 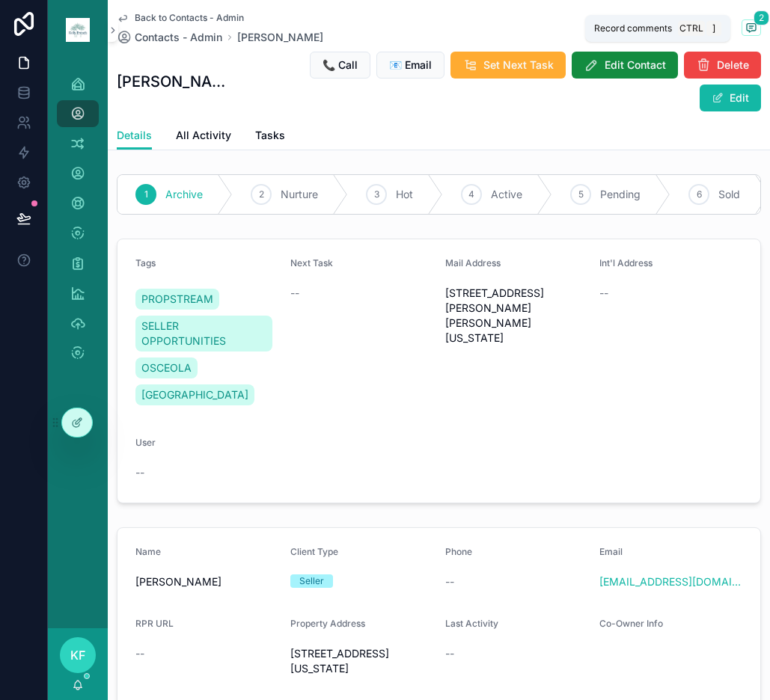 What do you see at coordinates (472, 195) in the screenshot?
I see `span: 4` at bounding box center [472, 195].